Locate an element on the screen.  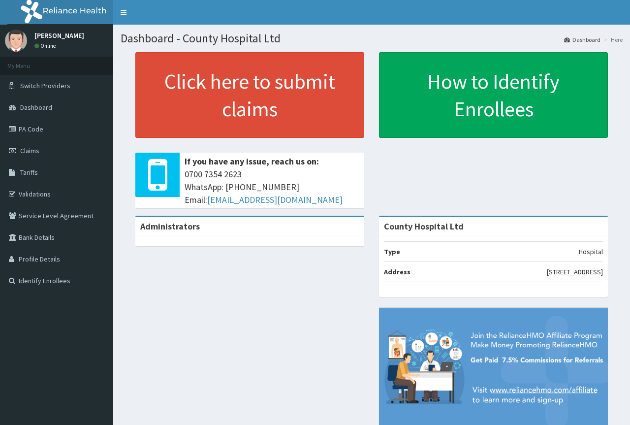
b: Administrators is located at coordinates (170, 226).